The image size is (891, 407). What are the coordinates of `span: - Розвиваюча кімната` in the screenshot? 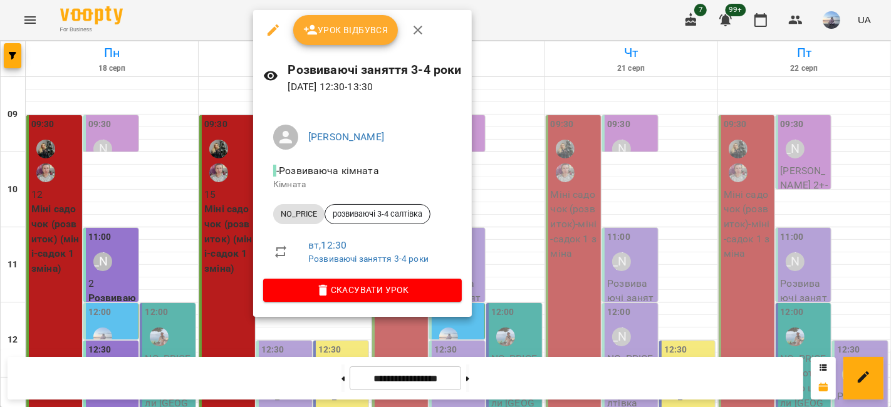 It's located at (327, 170).